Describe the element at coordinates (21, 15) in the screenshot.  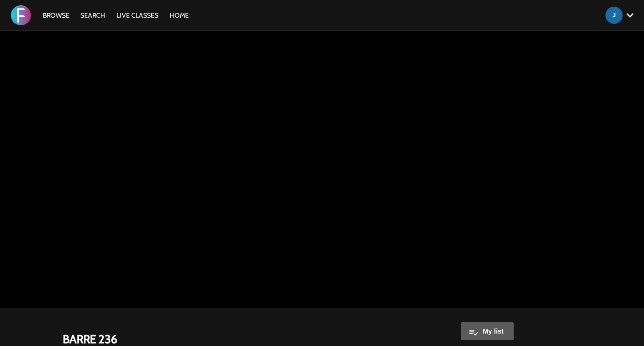
I see `img: FORMATION` at that location.